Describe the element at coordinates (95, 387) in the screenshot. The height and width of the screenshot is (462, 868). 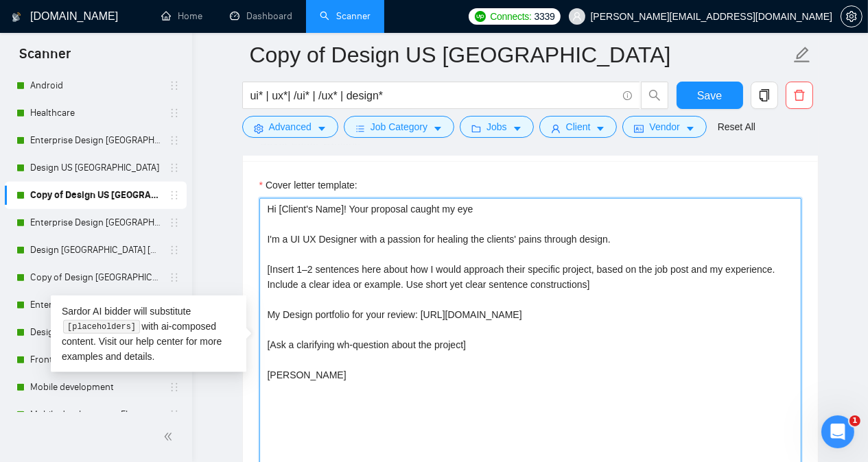
I see `a: Mobile development` at that location.